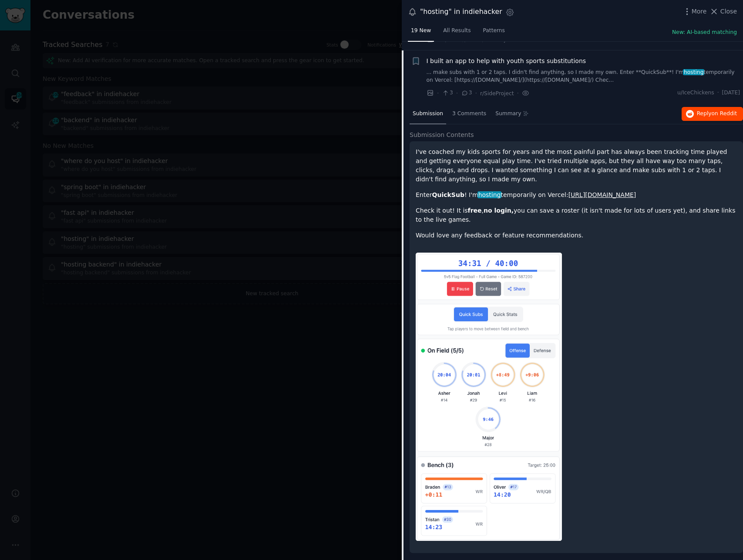  I want to click on a: 19 New, so click(421, 33).